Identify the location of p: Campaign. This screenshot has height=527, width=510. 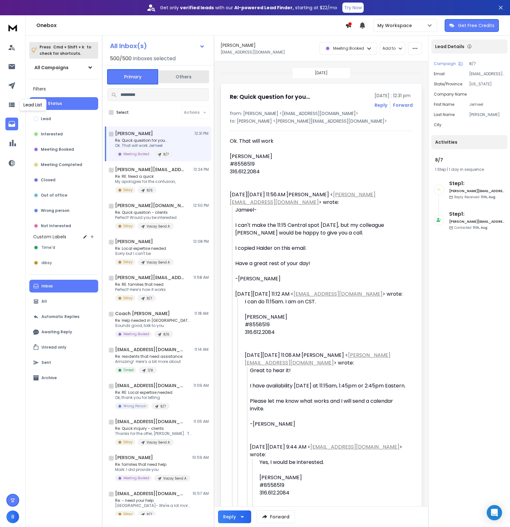
(444, 64).